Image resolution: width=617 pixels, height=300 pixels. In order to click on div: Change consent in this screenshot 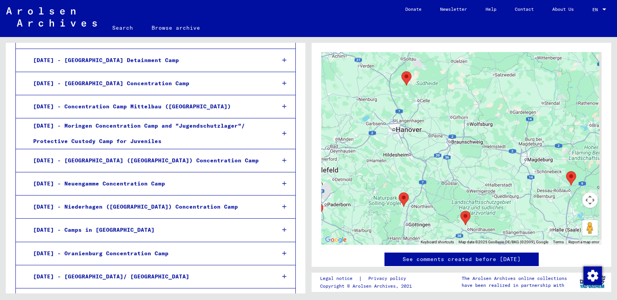, I will do `click(593, 275)`.